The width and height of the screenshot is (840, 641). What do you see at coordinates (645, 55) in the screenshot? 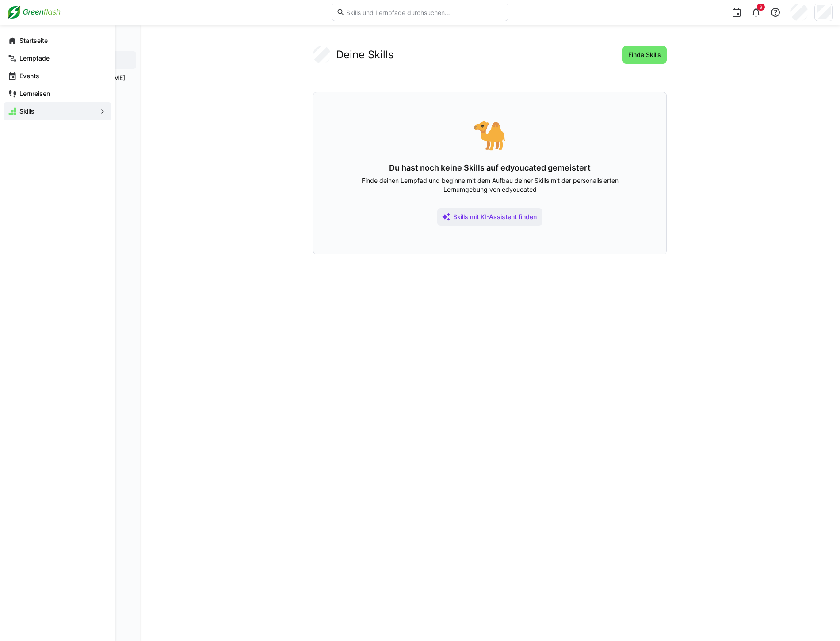
I see `button: Finde Skills` at bounding box center [645, 55].